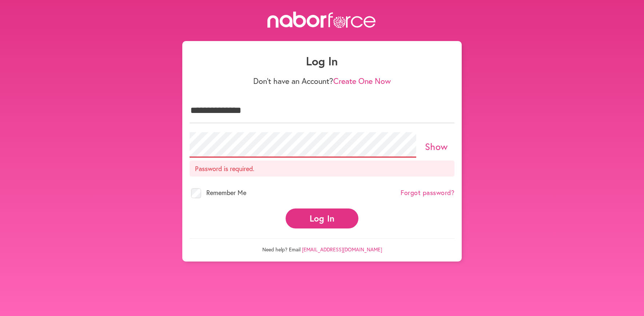 The width and height of the screenshot is (644, 316). What do you see at coordinates (322, 61) in the screenshot?
I see `h1: Log In` at bounding box center [322, 61].